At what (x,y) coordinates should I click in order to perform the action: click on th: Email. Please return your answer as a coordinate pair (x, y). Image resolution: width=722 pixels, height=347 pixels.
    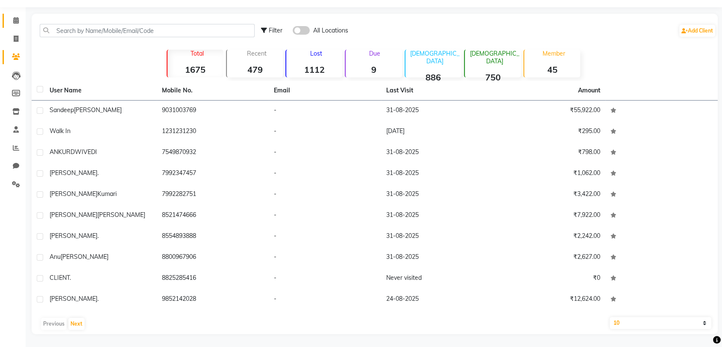
    Looking at the image, I should click on (325, 91).